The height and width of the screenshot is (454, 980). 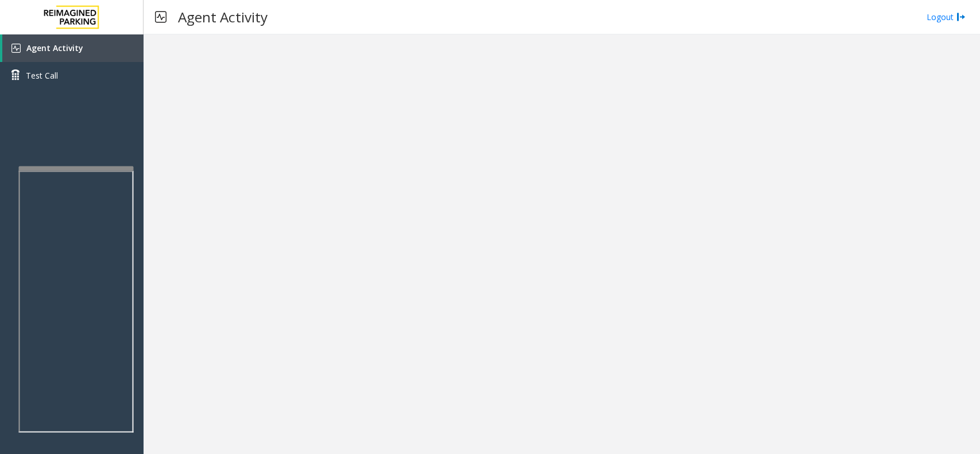 What do you see at coordinates (223, 17) in the screenshot?
I see `h3: Agent Activity` at bounding box center [223, 17].